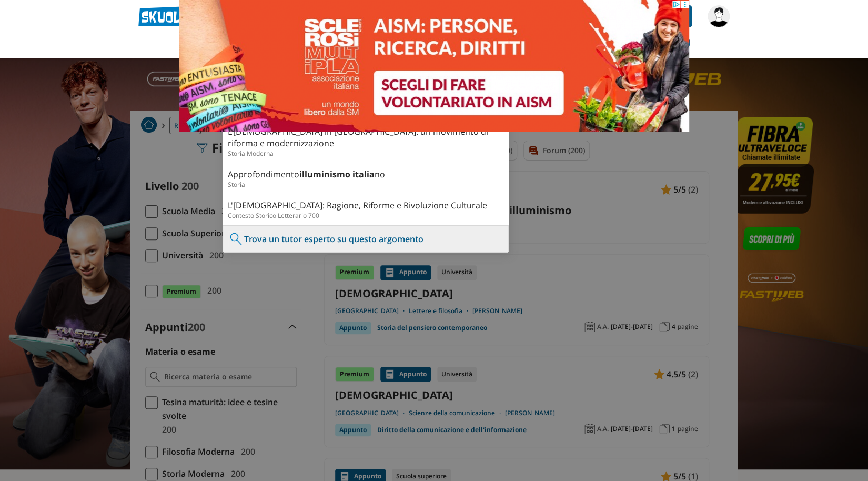  Describe the element at coordinates (236, 239) in the screenshot. I see `img: Trova un tutor esperto` at that location.